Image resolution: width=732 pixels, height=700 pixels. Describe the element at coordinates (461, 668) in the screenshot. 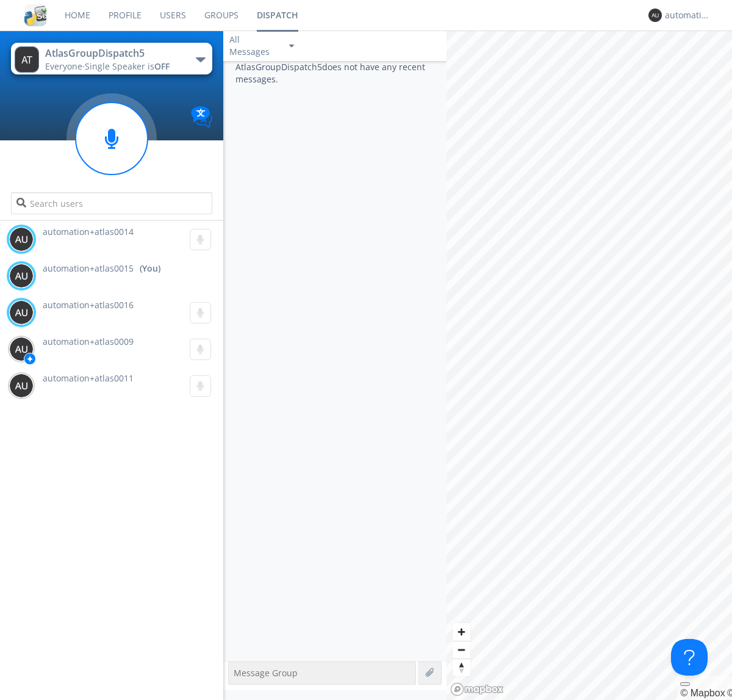

I see `span: Reset bearing to north` at that location.